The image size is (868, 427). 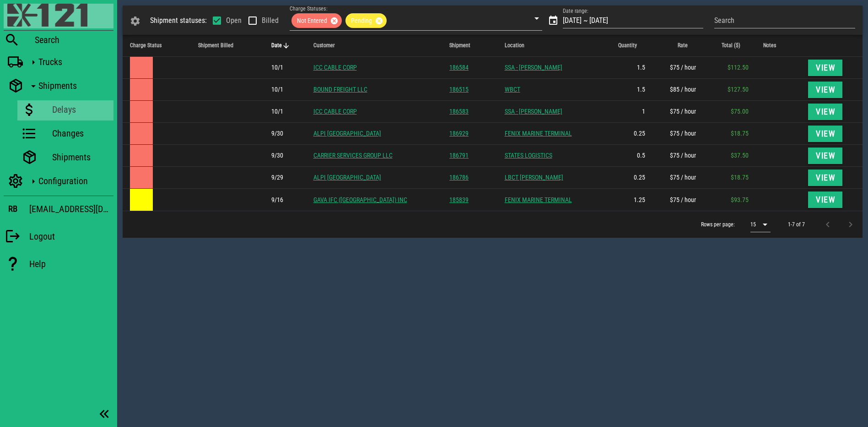 I want to click on label: Open, so click(x=233, y=21).